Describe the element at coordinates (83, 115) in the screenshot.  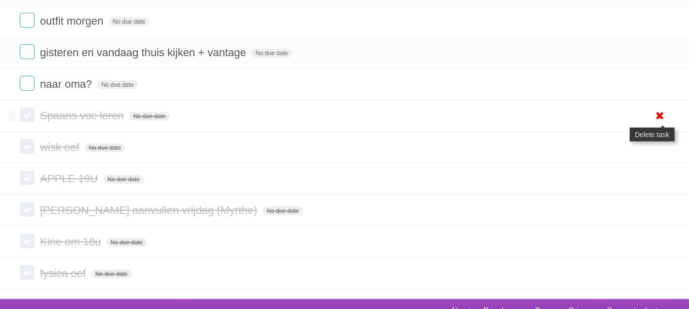
I see `span: Spaans voc leren` at that location.